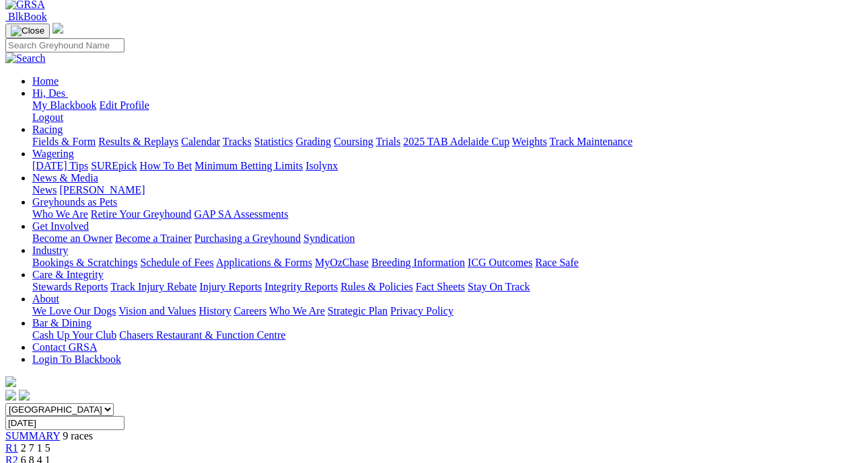 The image size is (868, 463). Describe the element at coordinates (12, 448) in the screenshot. I see `span: R1` at that location.